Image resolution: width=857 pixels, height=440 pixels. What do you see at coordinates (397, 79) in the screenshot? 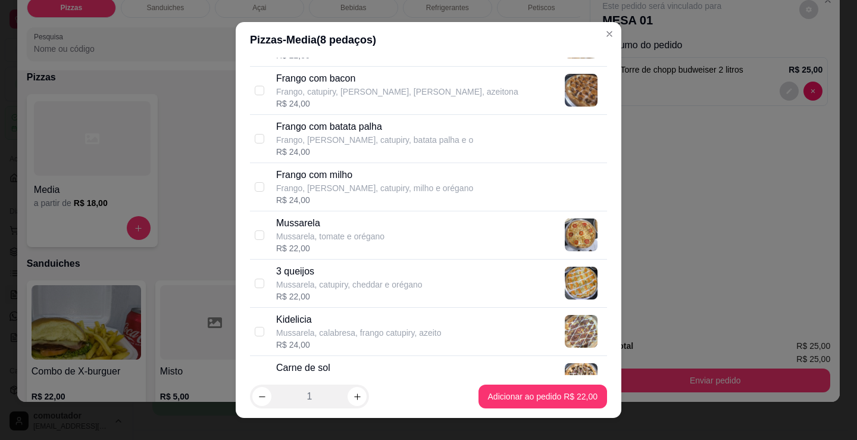
I see `p: Frango com bacon` at bounding box center [397, 79].